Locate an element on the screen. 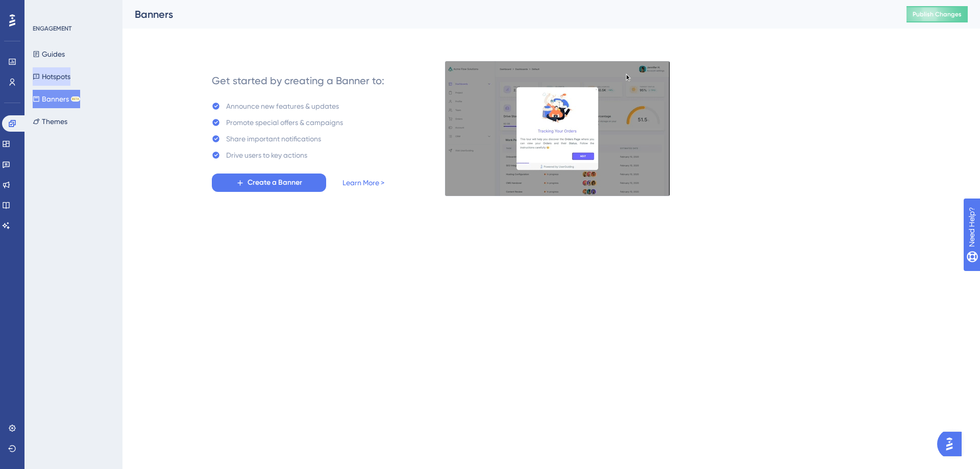 The height and width of the screenshot is (469, 980). div: Drive users to key actions is located at coordinates (267, 155).